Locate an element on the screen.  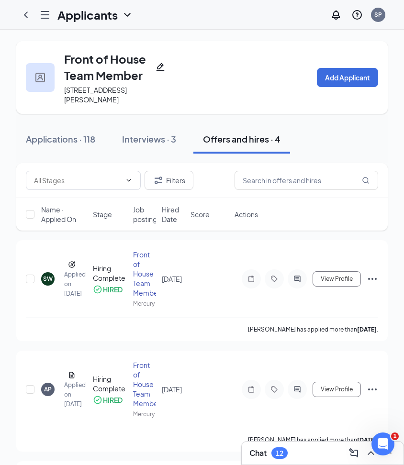
h1: Applicants is located at coordinates (88, 15).